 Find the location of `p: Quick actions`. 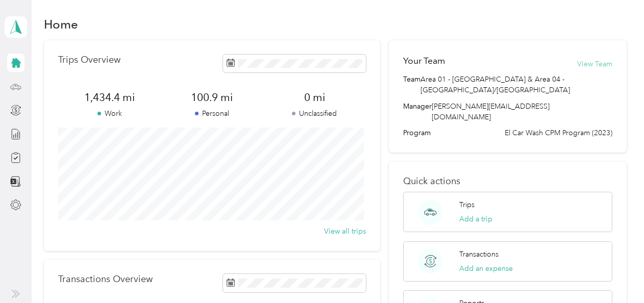

p: Quick actions is located at coordinates (508, 181).